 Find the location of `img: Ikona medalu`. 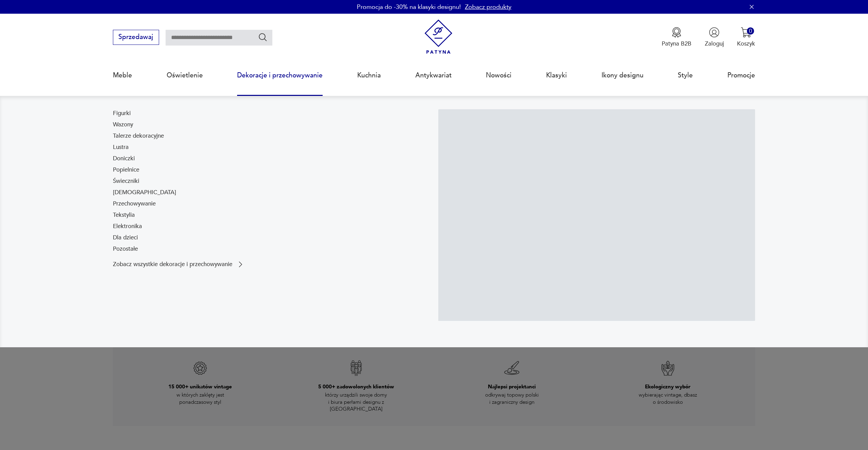

img: Ikona medalu is located at coordinates (677, 32).